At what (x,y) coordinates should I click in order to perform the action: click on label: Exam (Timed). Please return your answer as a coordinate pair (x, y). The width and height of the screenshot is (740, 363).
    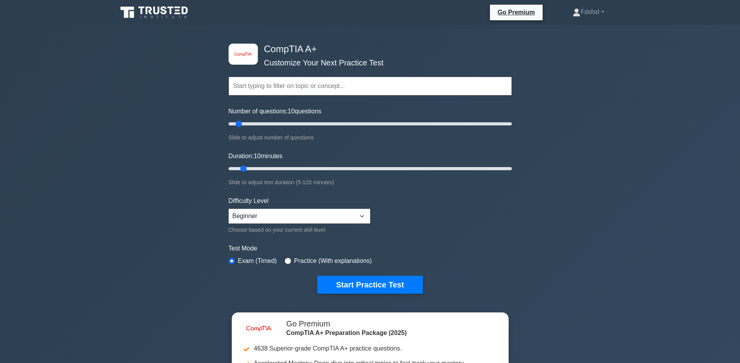
    Looking at the image, I should click on (257, 261).